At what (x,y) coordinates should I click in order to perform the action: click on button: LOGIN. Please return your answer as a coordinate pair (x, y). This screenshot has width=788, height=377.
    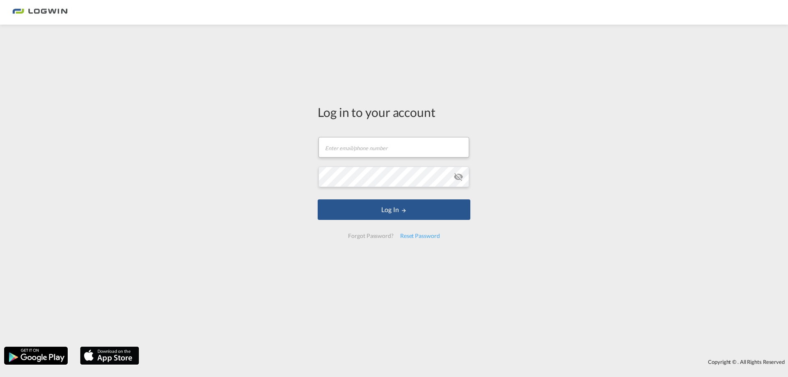
    Looking at the image, I should click on (394, 210).